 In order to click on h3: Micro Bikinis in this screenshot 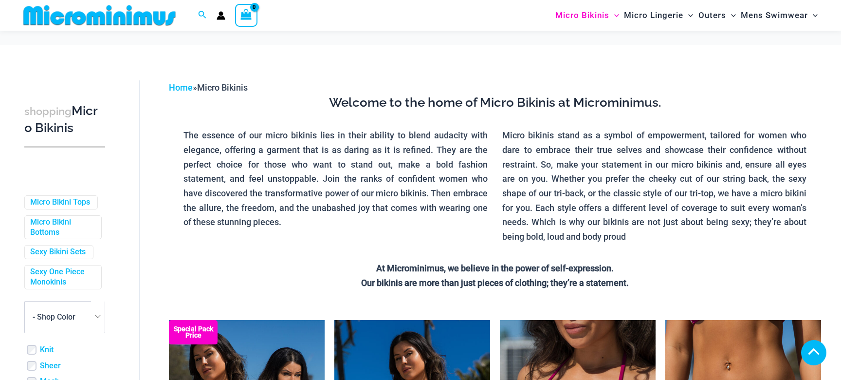, I will do `click(65, 119)`.